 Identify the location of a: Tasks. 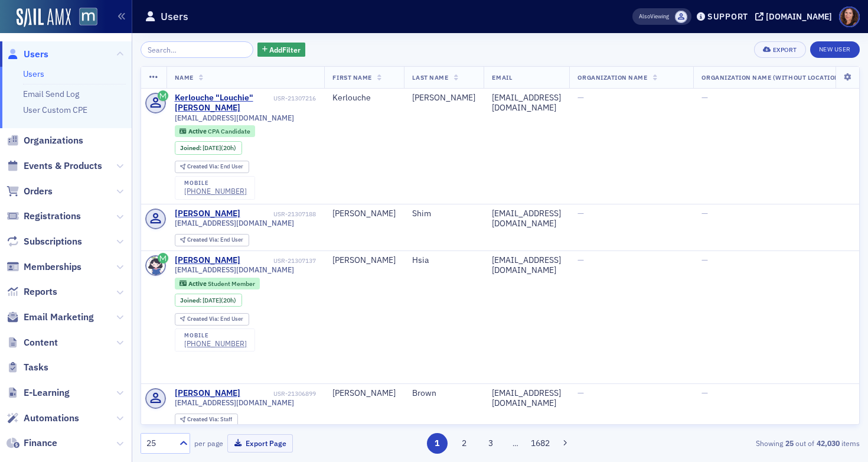
(27, 368).